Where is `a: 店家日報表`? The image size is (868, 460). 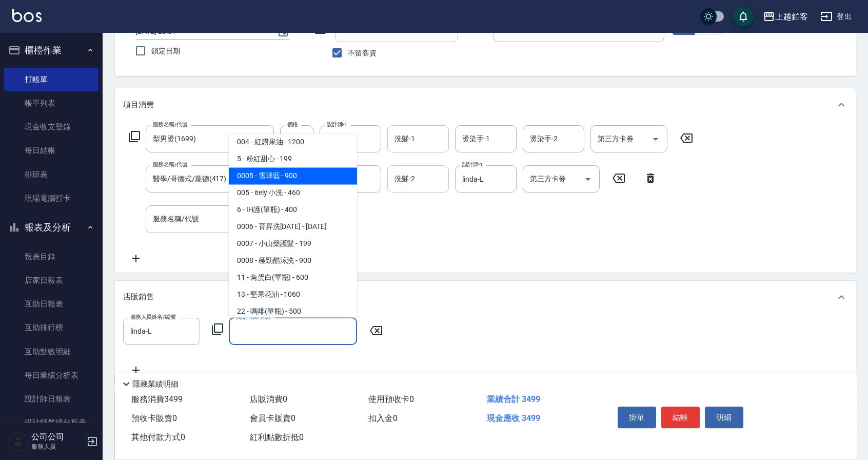 a: 店家日報表 is located at coordinates (52, 280).